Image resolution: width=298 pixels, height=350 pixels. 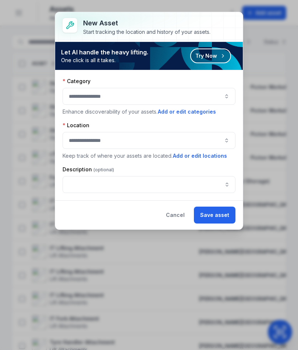 I want to click on button: Cancel, so click(x=175, y=215).